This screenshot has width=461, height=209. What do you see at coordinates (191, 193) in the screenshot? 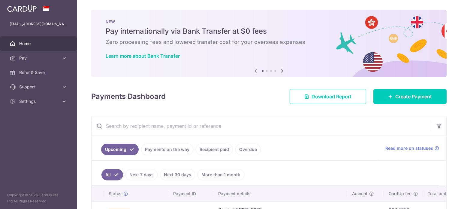
I see `th: Payment ID` at bounding box center [191, 193].